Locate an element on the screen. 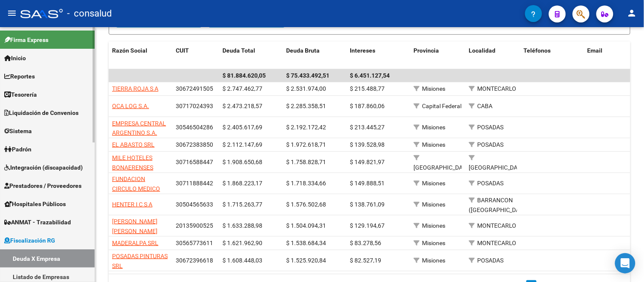  span: $ 2.192.172,42 is located at coordinates (306, 128).